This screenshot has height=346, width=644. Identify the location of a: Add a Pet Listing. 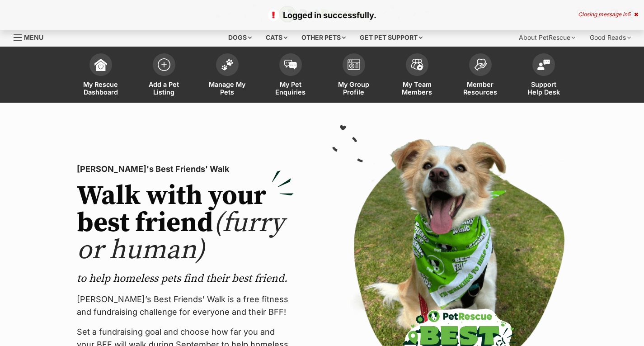
(164, 76).